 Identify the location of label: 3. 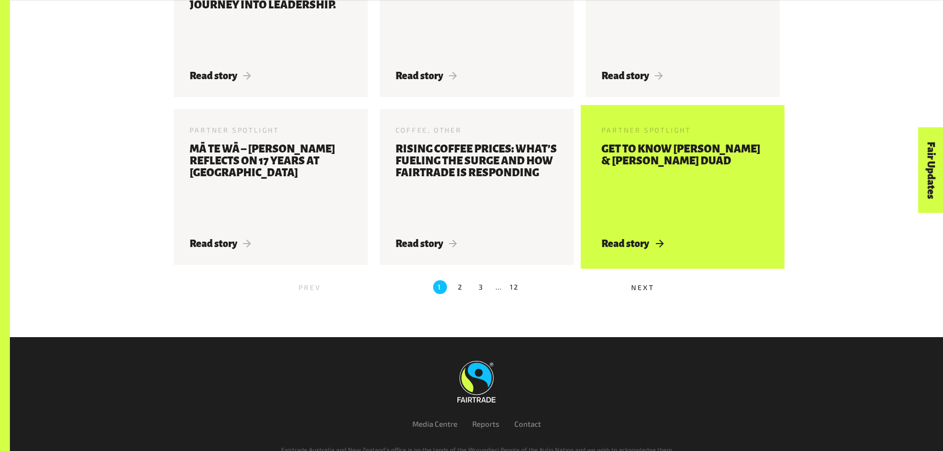
(482, 287).